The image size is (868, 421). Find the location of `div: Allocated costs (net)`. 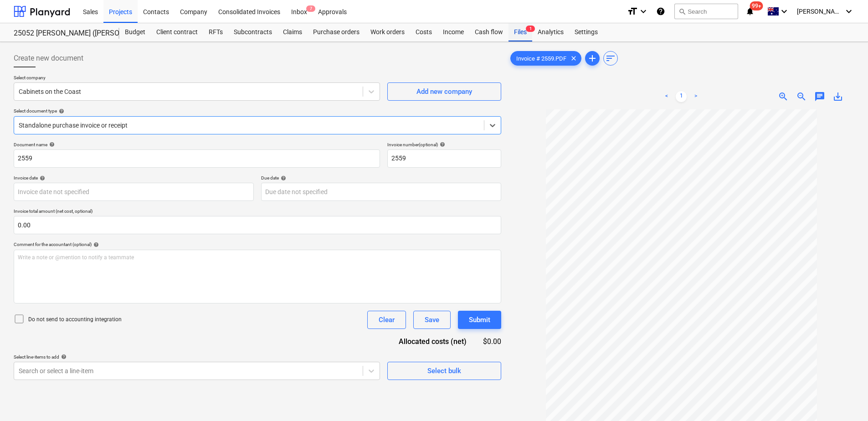

div: Allocated costs (net) is located at coordinates (432, 341).